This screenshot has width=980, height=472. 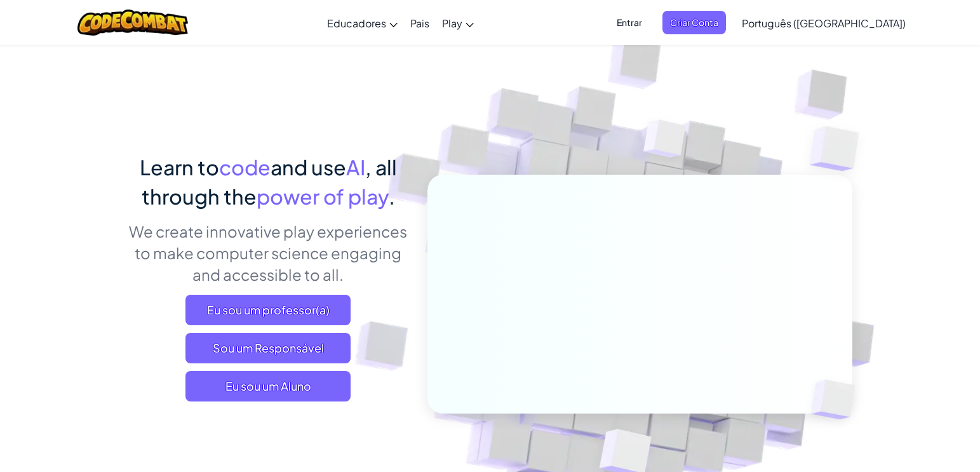 I want to click on a: Play, so click(x=458, y=23).